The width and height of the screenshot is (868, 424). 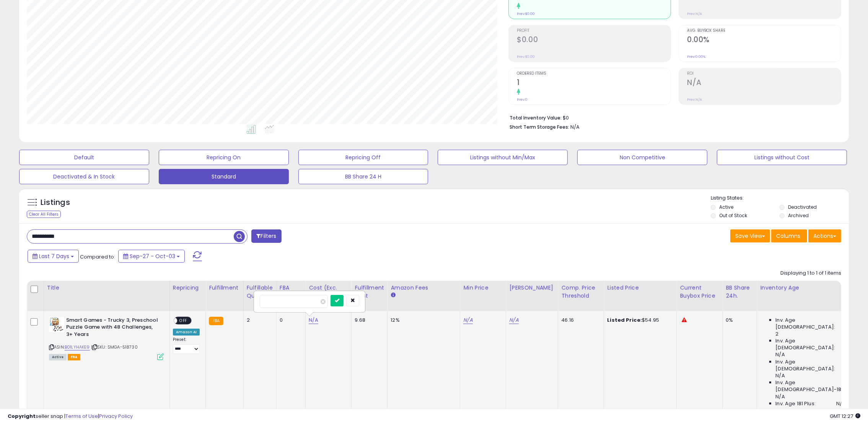 I want to click on button: BB Share 24 H, so click(x=364, y=177).